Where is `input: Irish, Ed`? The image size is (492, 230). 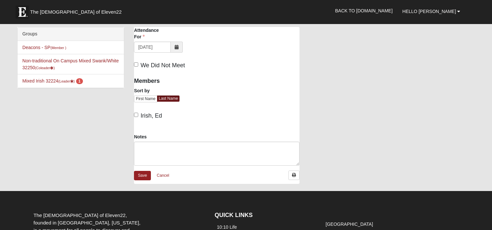 input: Irish, Ed is located at coordinates (136, 115).